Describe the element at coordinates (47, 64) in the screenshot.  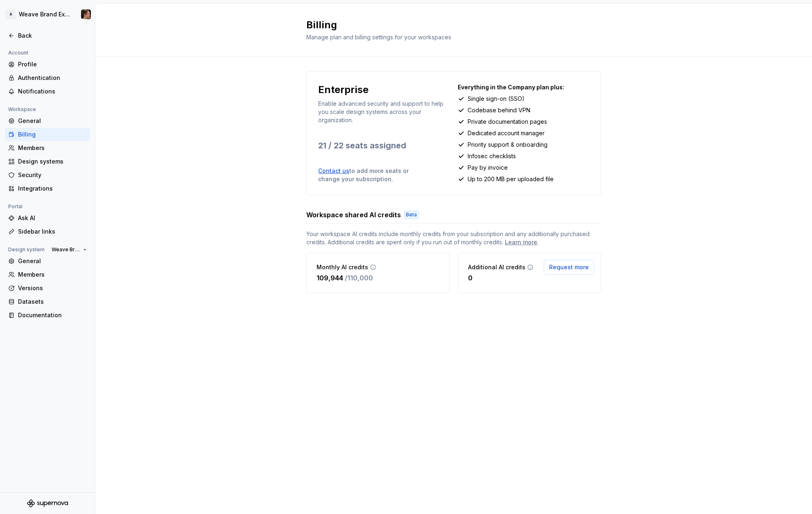
I see `a: Profile` at that location.